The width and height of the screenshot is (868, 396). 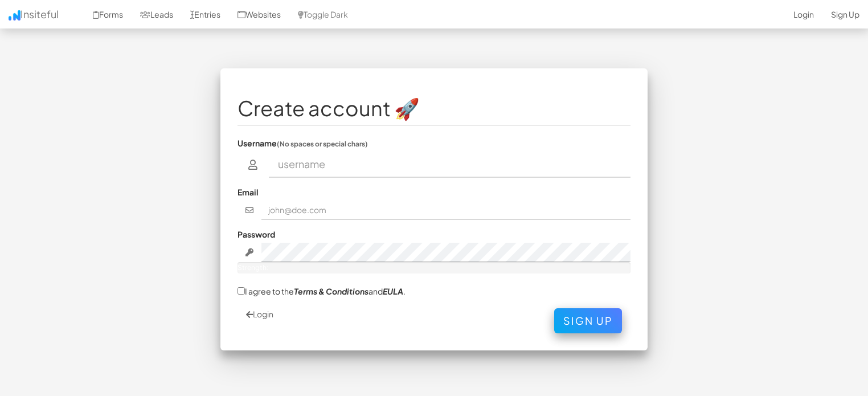 I want to click on small: (No spaces or special chars), so click(x=323, y=144).